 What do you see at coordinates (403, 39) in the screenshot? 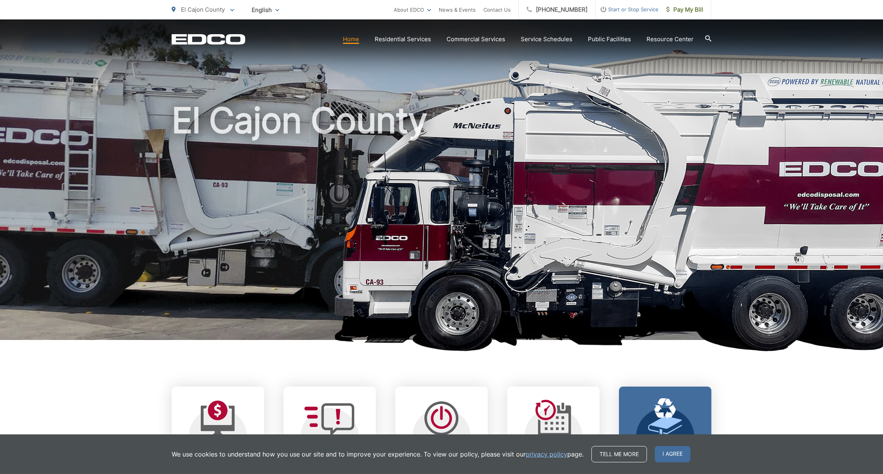
I see `a: Residential Services` at bounding box center [403, 39].